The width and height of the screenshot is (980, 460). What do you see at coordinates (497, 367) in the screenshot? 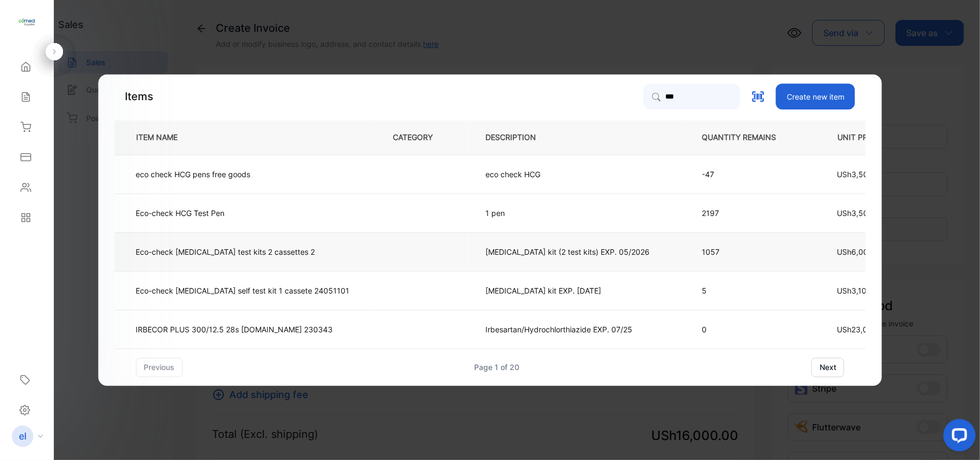
I see `div: Page 1 of 20` at bounding box center [497, 367].